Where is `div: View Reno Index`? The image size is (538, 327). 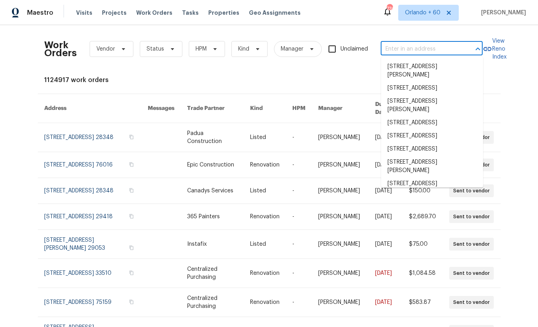
div: View Reno Index is located at coordinates (494, 49).